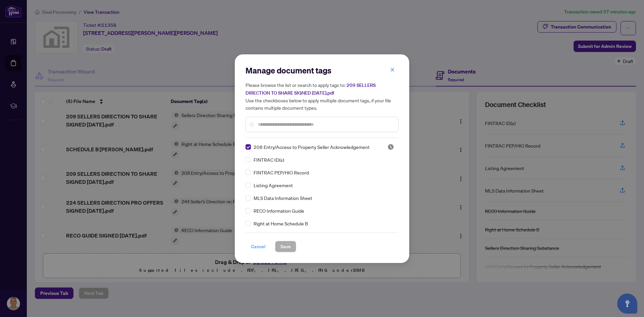 This screenshot has width=644, height=317. I want to click on span: Cancel, so click(258, 246).